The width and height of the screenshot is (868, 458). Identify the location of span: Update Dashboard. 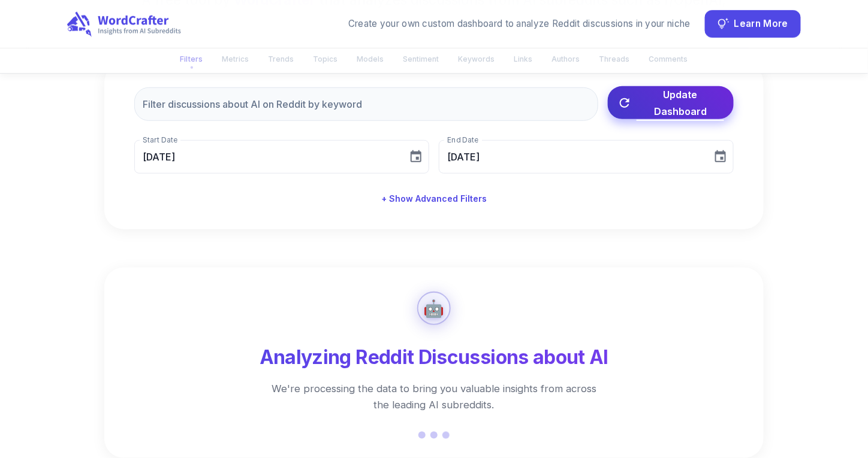
(681, 103).